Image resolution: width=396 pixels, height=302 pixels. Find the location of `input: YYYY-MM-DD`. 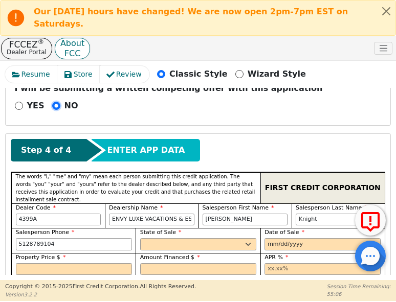

input: YYYY-MM-DD is located at coordinates (322, 245).